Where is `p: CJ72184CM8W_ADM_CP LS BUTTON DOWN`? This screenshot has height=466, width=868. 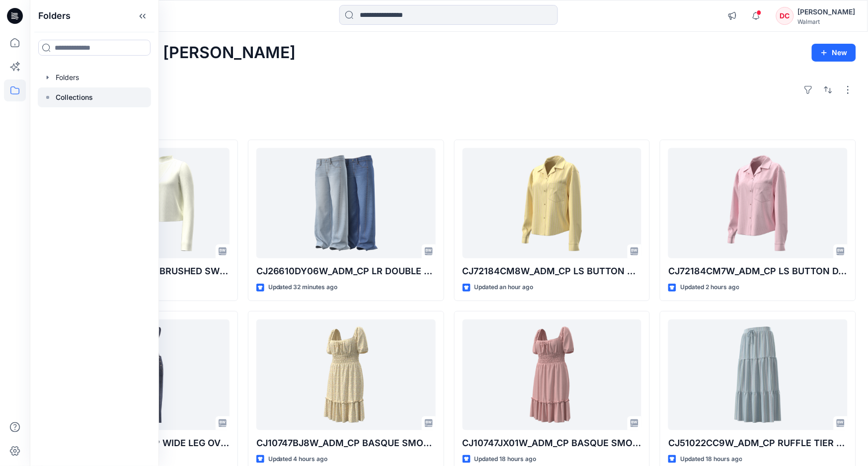
p: CJ72184CM8W_ADM_CP LS BUTTON DOWN is located at coordinates (552, 271).